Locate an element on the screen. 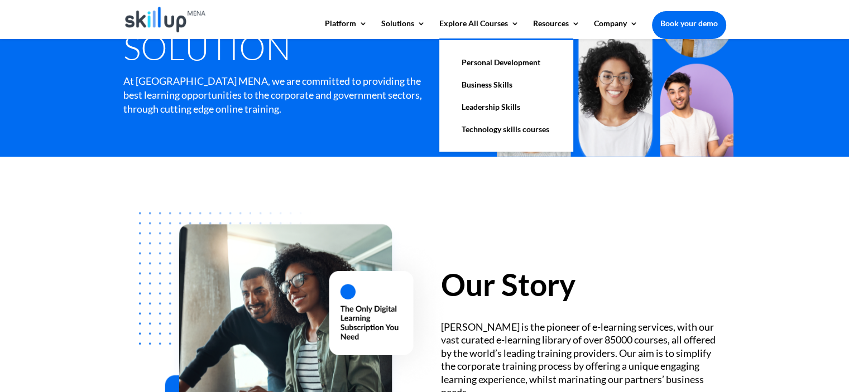  img: Skillup Mena is located at coordinates (165, 20).